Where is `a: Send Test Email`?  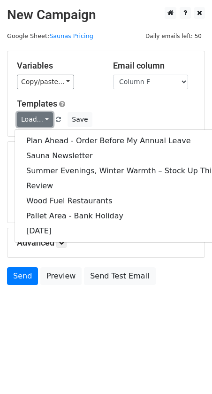 a: Send Test Email is located at coordinates (120, 276).